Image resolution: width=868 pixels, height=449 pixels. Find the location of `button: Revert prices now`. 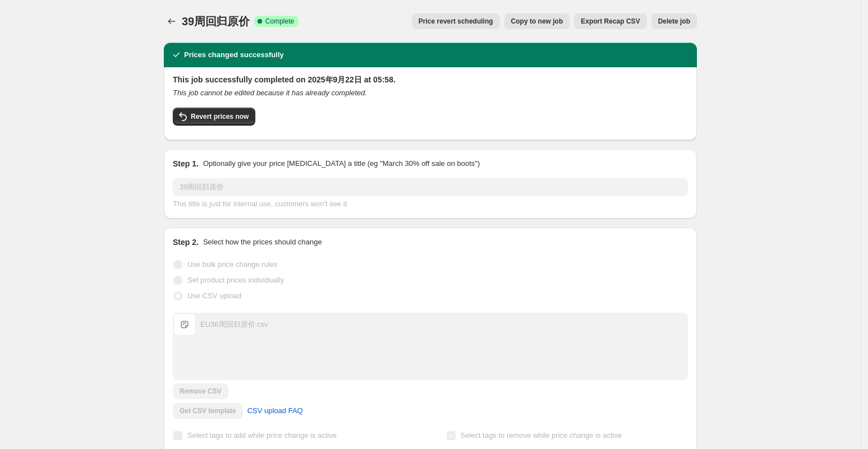

button: Revert prices now is located at coordinates (214, 117).